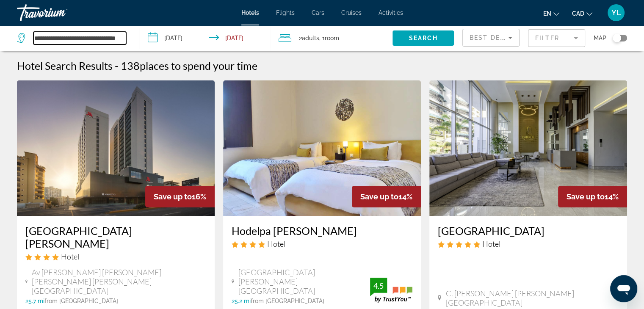 This screenshot has width=644, height=309. I want to click on span: , 1, so click(329, 38).